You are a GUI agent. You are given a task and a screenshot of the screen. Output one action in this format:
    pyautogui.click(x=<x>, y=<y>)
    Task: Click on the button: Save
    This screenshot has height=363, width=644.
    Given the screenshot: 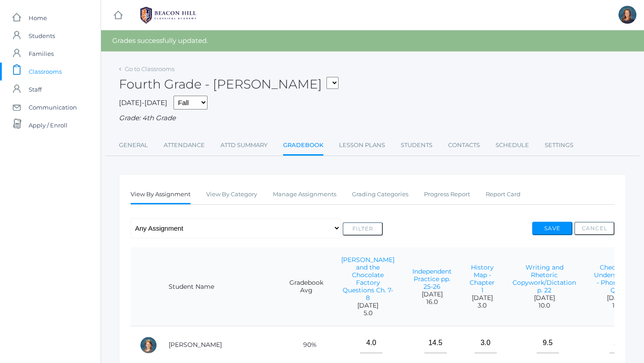 What is the action you would take?
    pyautogui.click(x=553, y=228)
    